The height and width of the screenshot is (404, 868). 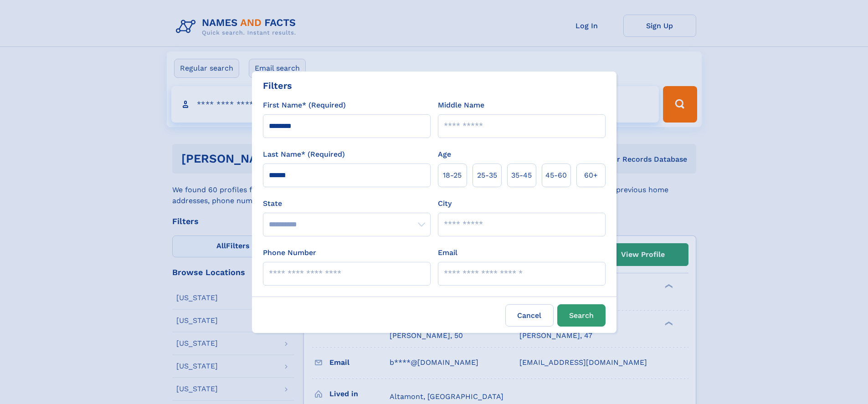 I want to click on label: City, so click(x=445, y=204).